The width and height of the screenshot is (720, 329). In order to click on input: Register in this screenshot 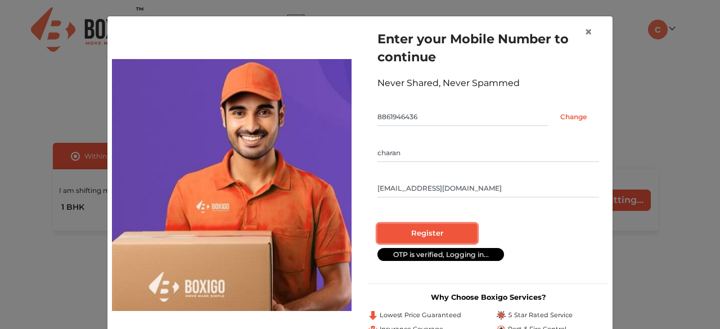, I will do `click(427, 233)`.